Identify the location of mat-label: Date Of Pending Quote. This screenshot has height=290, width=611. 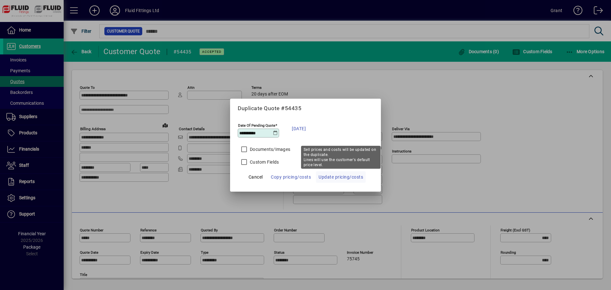
(256, 125).